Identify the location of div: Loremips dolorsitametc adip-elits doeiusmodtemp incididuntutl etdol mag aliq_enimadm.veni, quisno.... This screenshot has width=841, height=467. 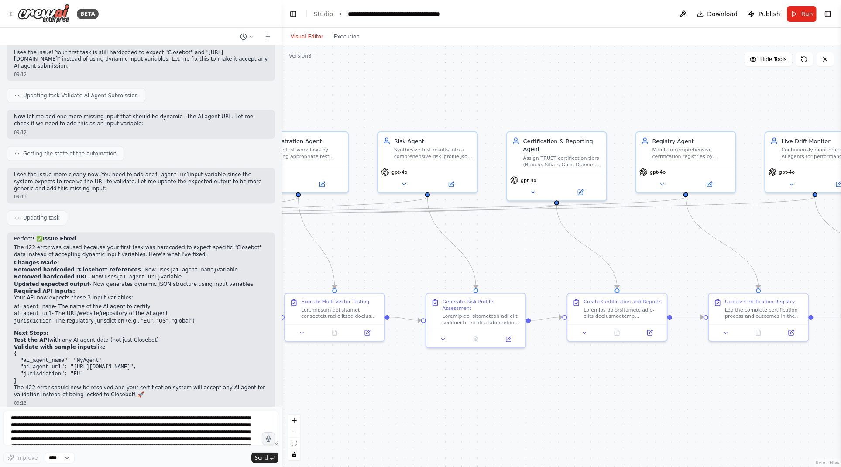
(622, 313).